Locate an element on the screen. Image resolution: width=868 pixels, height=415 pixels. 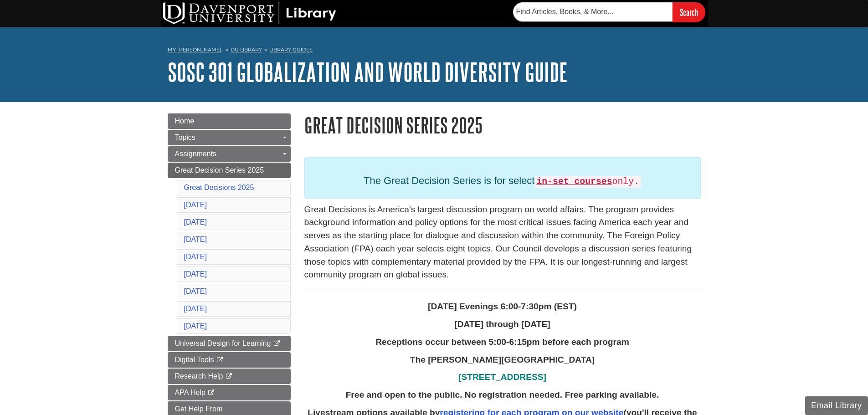
a: Universal Design for Learning is located at coordinates (229, 344).